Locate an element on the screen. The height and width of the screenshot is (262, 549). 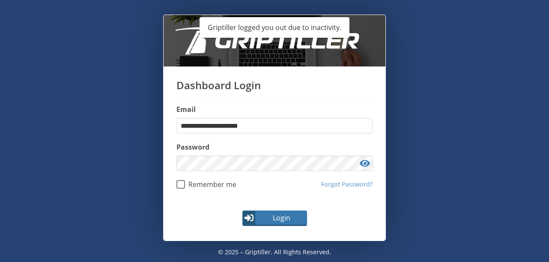
button: Login is located at coordinates (275, 218).